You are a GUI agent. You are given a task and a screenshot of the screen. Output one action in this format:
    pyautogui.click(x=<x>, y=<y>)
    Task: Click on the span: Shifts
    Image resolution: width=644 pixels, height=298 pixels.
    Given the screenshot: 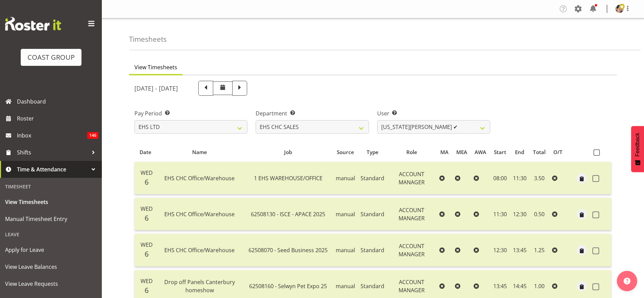 What is the action you would take?
    pyautogui.click(x=53, y=153)
    